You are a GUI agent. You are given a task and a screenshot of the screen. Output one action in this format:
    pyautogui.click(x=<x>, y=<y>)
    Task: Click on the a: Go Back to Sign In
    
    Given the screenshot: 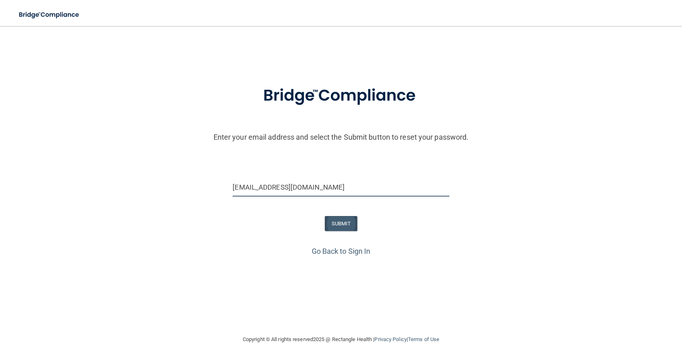 What is the action you would take?
    pyautogui.click(x=341, y=251)
    